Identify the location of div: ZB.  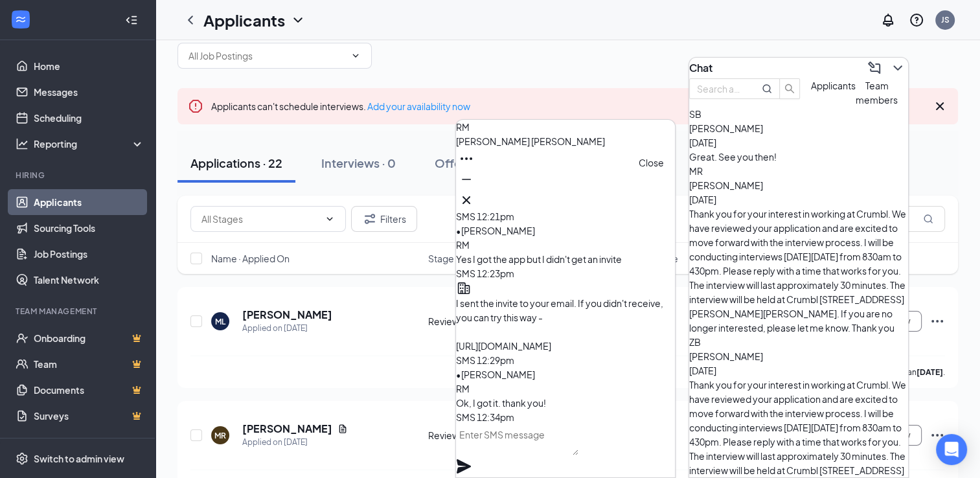
(799, 342).